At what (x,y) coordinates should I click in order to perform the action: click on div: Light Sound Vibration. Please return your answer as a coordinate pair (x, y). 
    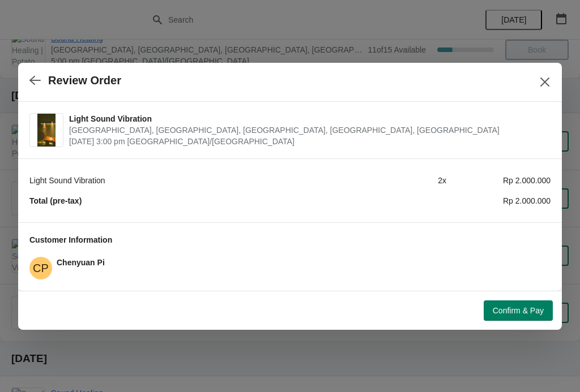
    Looking at the image, I should click on (186, 181).